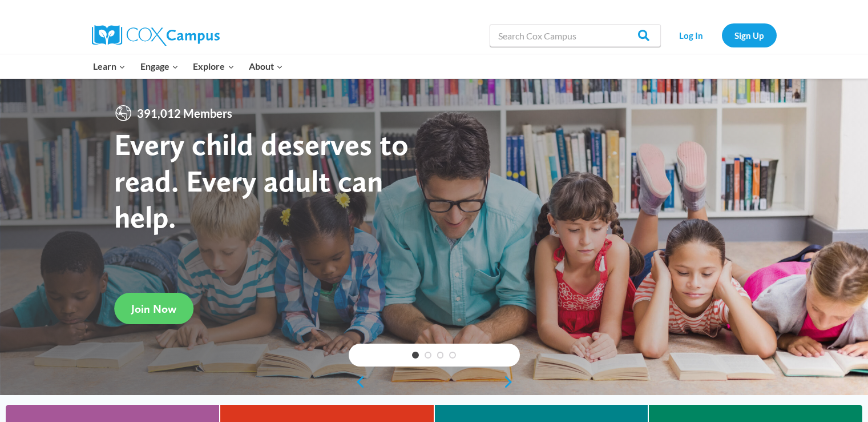  I want to click on span: Engage, so click(159, 66).